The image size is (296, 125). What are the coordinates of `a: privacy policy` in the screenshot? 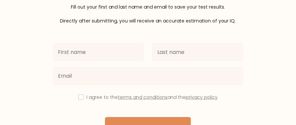 It's located at (202, 97).